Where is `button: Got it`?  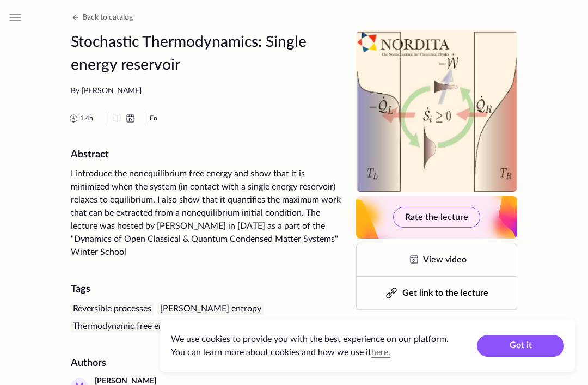 button: Got it is located at coordinates (521, 345).